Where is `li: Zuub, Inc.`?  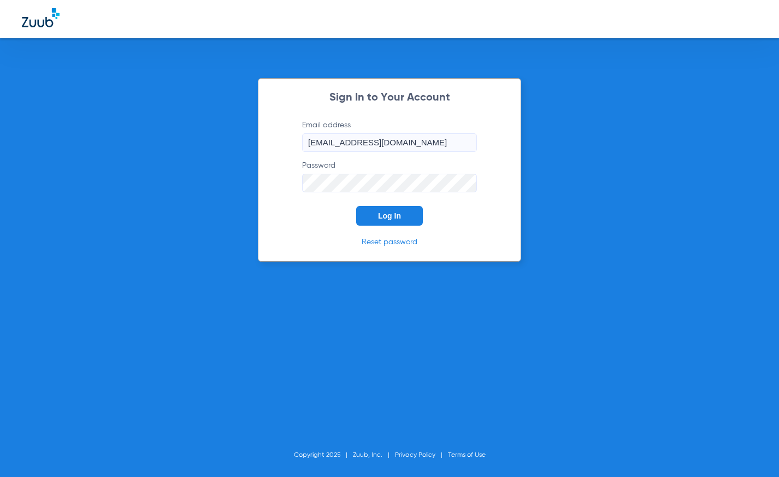 li: Zuub, Inc. is located at coordinates (373, 455).